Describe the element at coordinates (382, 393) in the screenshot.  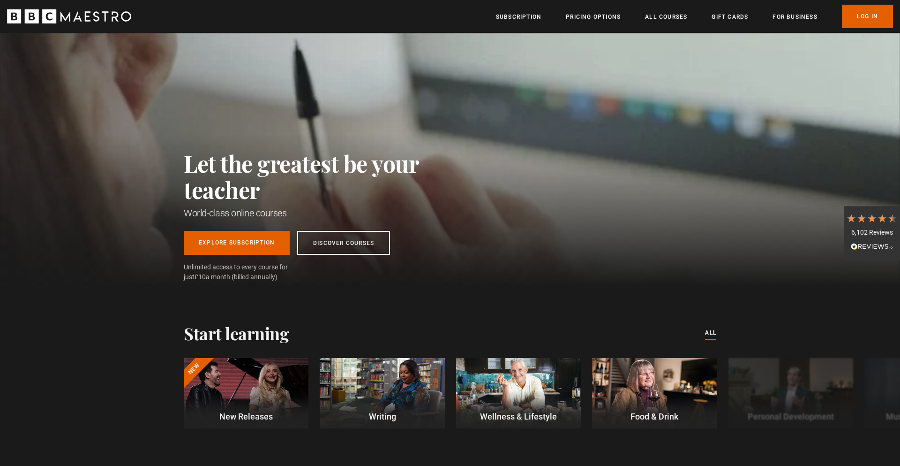
I see `a: Writing` at that location.